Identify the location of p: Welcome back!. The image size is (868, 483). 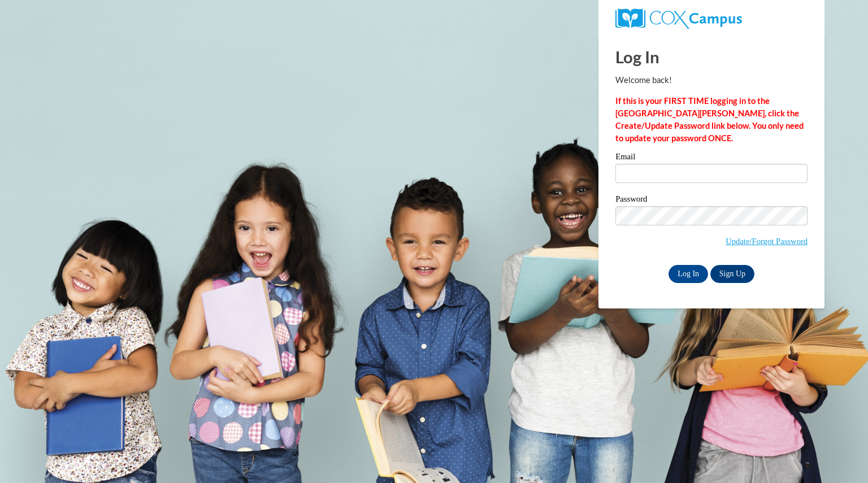
(712, 80).